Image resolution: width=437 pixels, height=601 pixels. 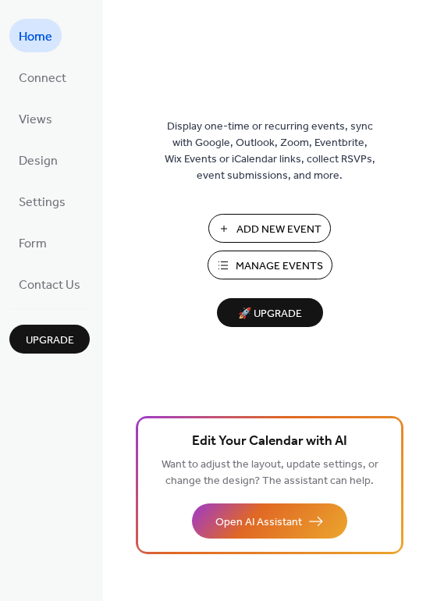 I want to click on span: Add New Event, so click(x=279, y=229).